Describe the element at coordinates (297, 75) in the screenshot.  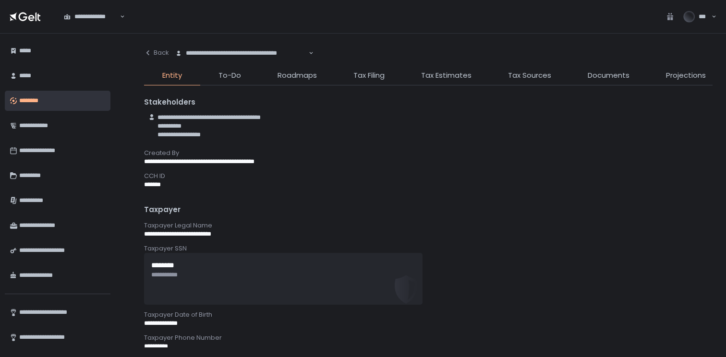
I see `span: Roadmaps` at that location.